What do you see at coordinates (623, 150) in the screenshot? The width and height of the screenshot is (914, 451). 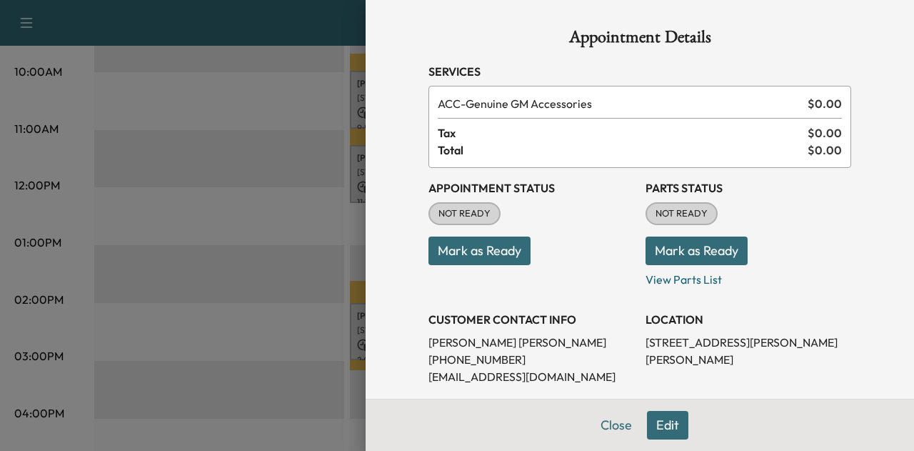 I see `span: Total` at bounding box center [623, 150].